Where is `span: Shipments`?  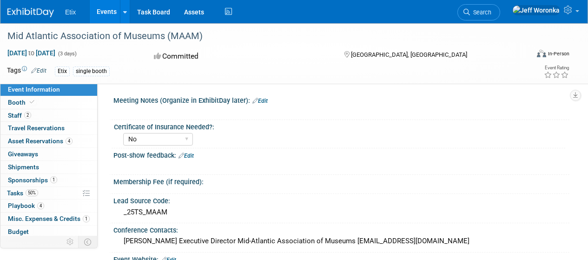 span: Shipments is located at coordinates (23, 167).